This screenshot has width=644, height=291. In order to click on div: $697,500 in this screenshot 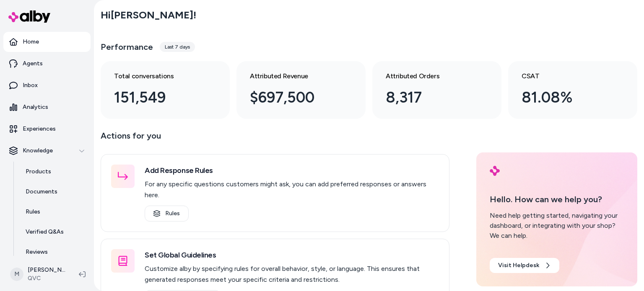, I will do `click(295, 97)`.